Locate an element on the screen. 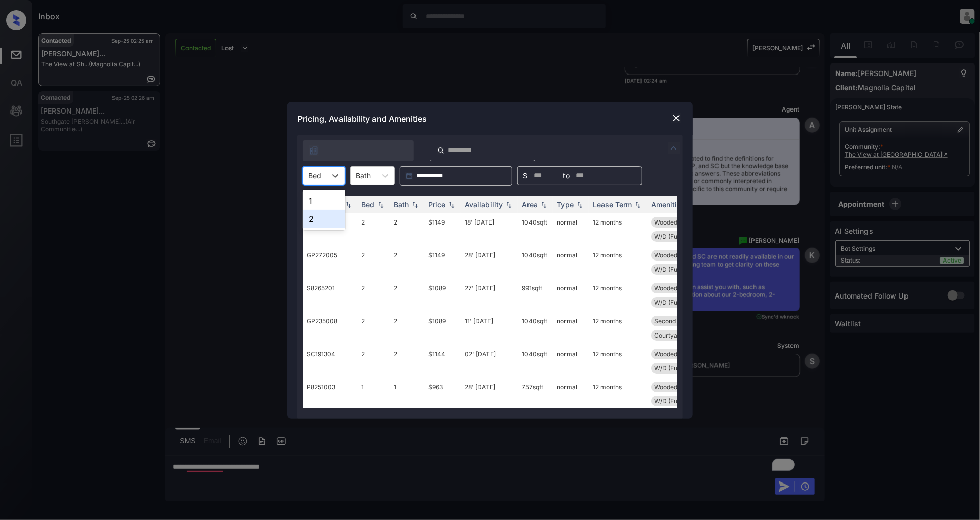 This screenshot has width=980, height=520. div: Availability is located at coordinates (483, 204).